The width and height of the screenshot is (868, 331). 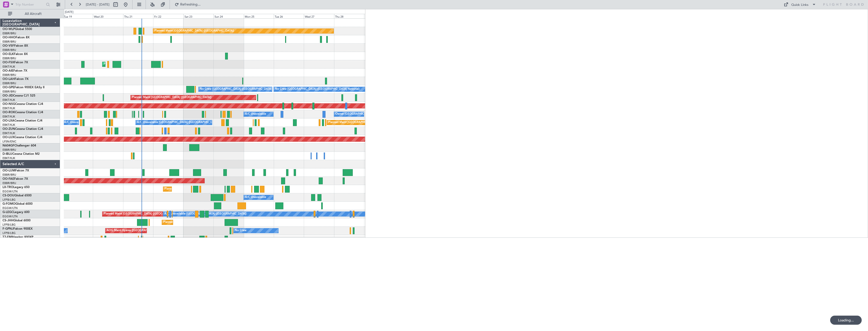 What do you see at coordinates (8, 229) in the screenshot?
I see `span: F-GPNJ` at bounding box center [8, 229].